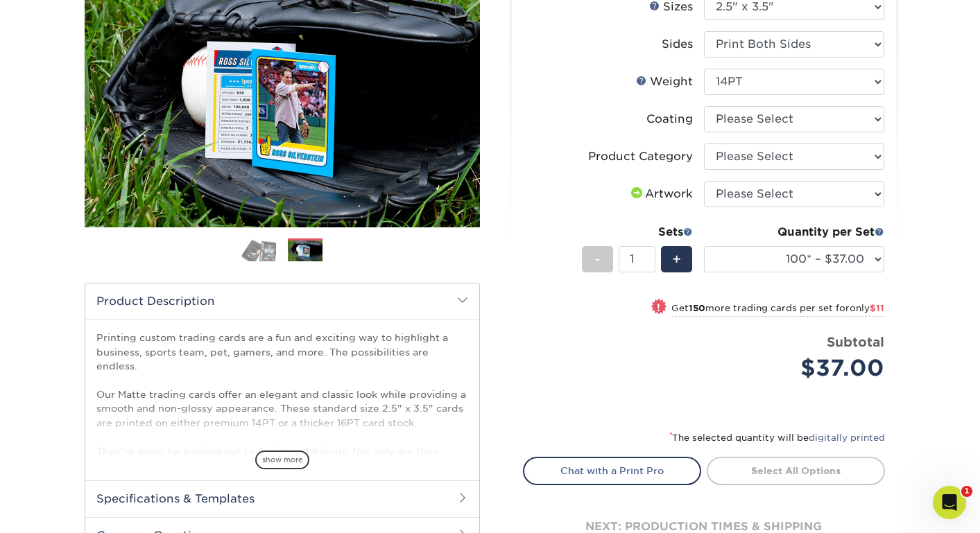  I want to click on h2: Product Description, so click(282, 301).